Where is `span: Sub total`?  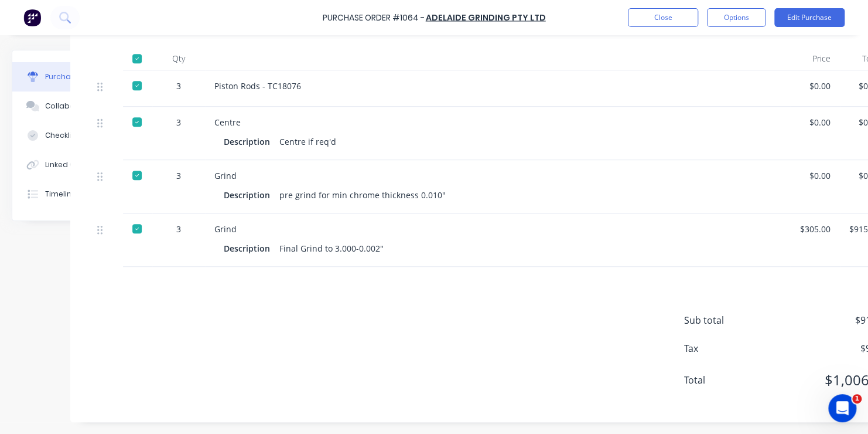 span: Sub total is located at coordinates (728, 320).